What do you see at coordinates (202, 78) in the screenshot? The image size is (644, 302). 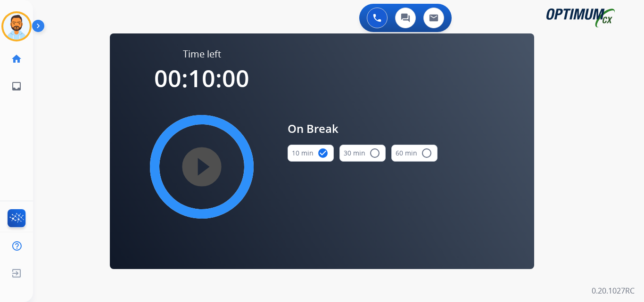 I see `span: 00:10:00` at bounding box center [202, 78].